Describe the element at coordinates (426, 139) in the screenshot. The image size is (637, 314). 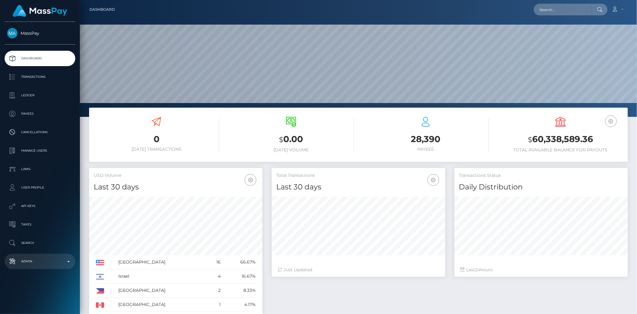
I see `h3: 28,390` at that location.